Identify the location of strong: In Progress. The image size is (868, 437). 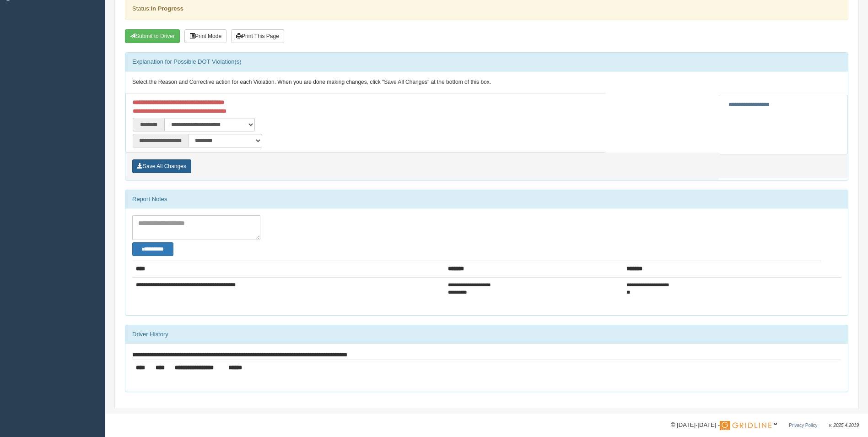
(167, 9).